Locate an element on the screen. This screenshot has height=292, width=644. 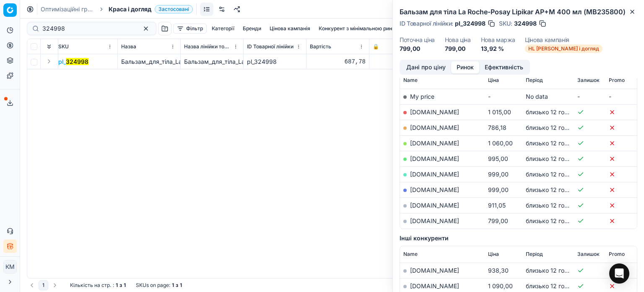
button: Expand is located at coordinates (49, 61).